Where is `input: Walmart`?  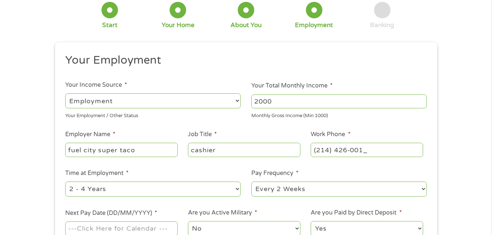 input: Walmart is located at coordinates (121, 150).